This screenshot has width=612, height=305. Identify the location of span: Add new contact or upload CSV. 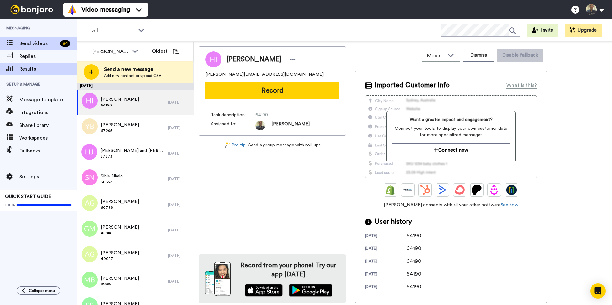
(133, 76).